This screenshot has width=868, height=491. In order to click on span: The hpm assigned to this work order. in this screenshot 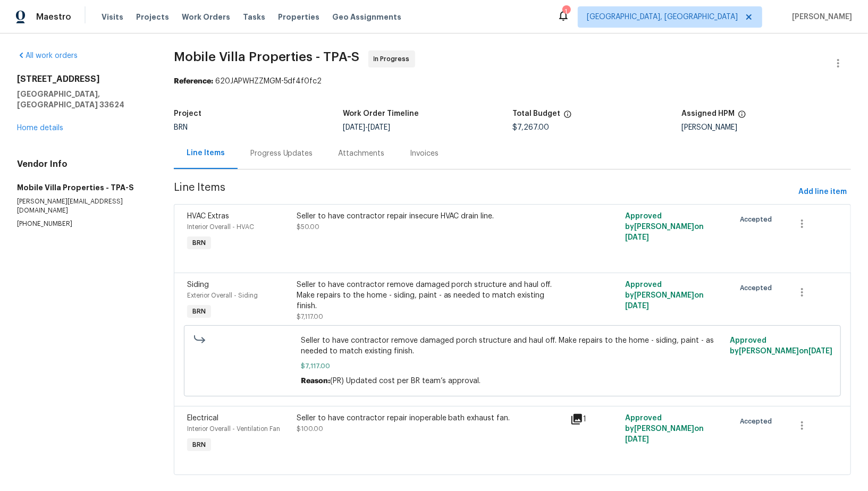, I will do `click(743, 117)`.